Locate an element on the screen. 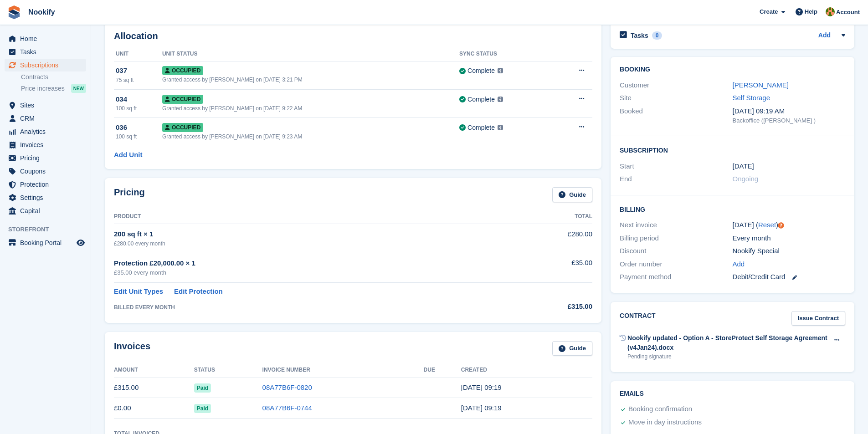  span: Create is located at coordinates (769, 12).